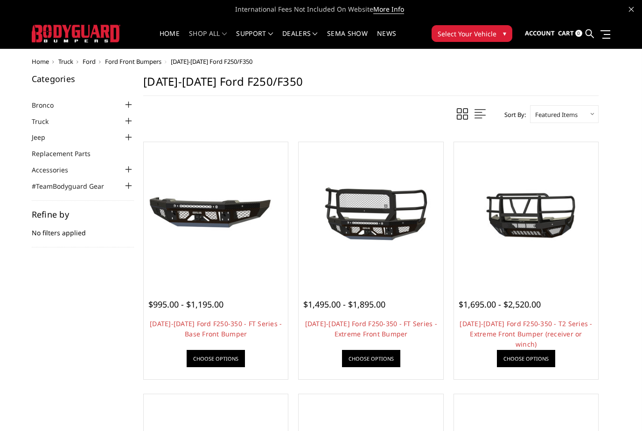 This screenshot has height=431, width=642. I want to click on h5: Categories, so click(83, 79).